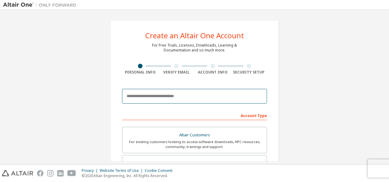 The image size is (389, 182). Describe the element at coordinates (195, 48) in the screenshot. I see `div: For Free Trials, Licenses, Downloads, Learning & Documentation and so much more.` at that location.